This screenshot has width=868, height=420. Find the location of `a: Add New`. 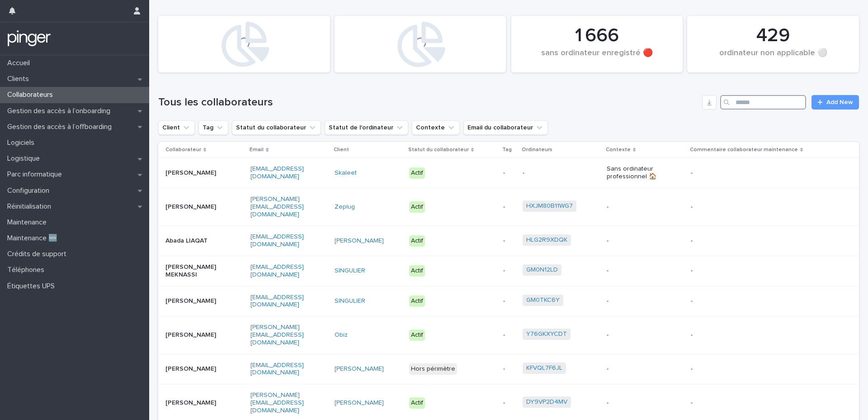

a: Add New is located at coordinates (835, 103).